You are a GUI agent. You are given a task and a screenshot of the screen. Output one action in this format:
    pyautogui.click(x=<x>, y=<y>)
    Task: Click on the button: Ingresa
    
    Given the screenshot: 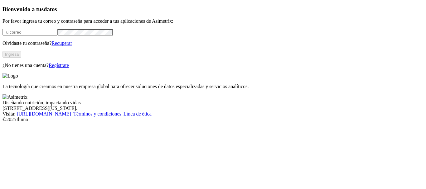 What is the action you would take?
    pyautogui.click(x=12, y=54)
    